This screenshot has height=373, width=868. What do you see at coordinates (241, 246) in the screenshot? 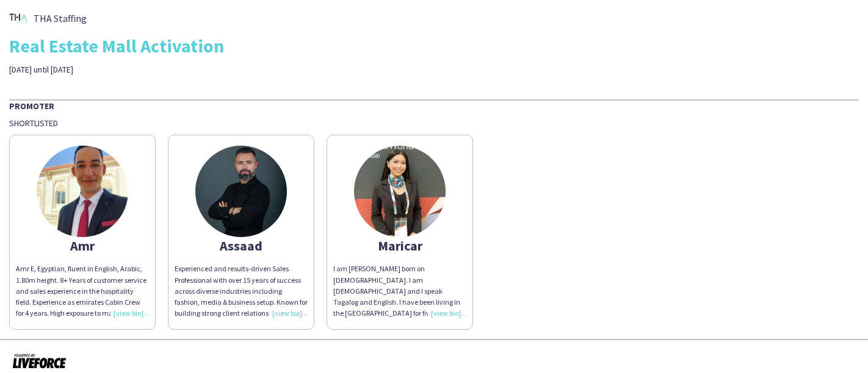
I see `div: Assaad` at bounding box center [241, 246].